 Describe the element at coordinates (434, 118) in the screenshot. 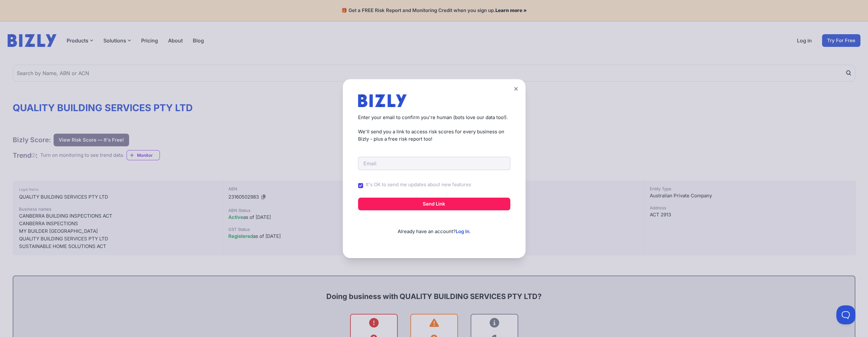

I see `p: Enter your email to confirm you're human (bots love our data too!).` at that location.